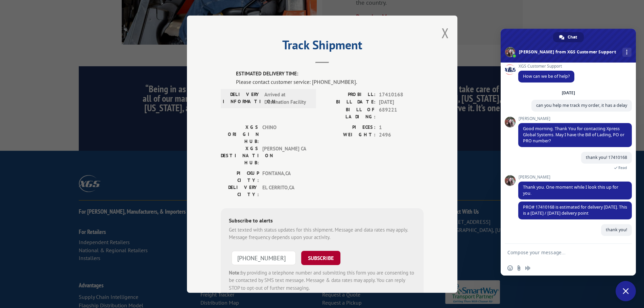  What do you see at coordinates (519, 268) in the screenshot?
I see `span: Send a file` at bounding box center [519, 268].